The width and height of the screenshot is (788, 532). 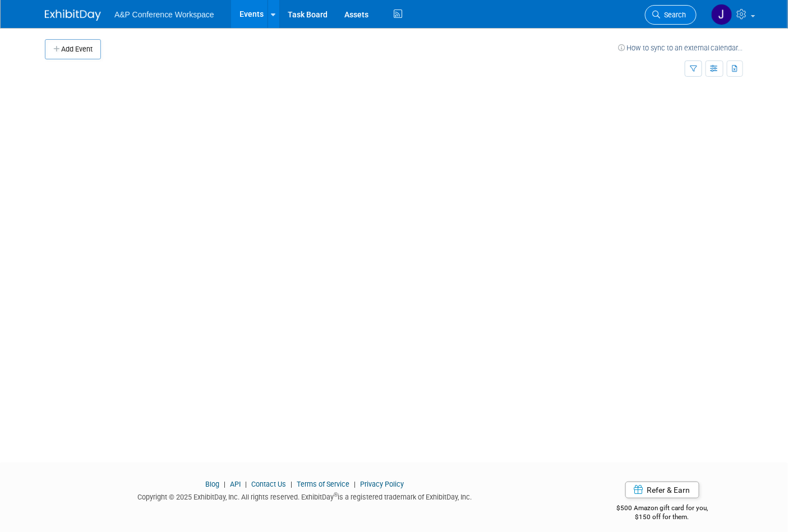 I want to click on div: $150 off for them., so click(x=661, y=517).